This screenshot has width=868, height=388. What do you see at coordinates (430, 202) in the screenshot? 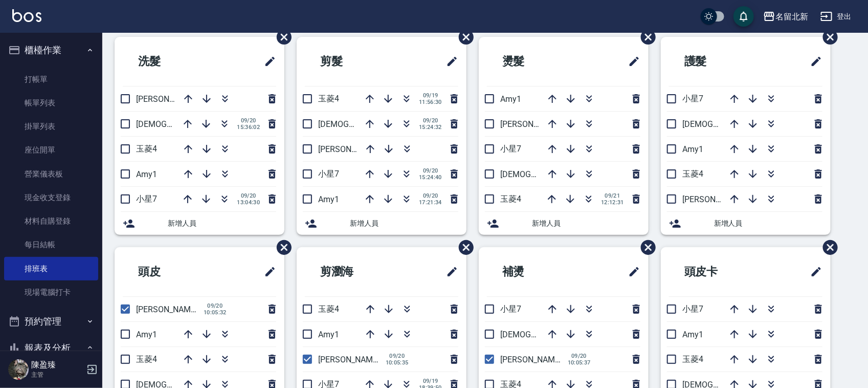
I see `span: 17:21:34` at bounding box center [430, 202].